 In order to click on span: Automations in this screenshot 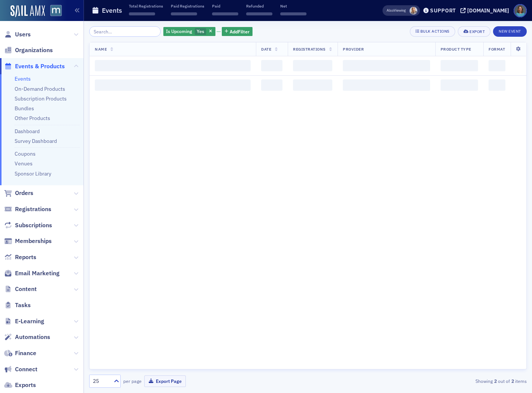, I will do `click(32, 338)`.